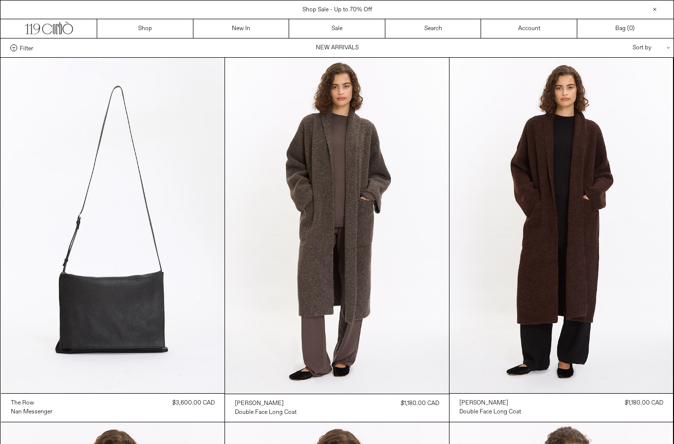 Image resolution: width=674 pixels, height=444 pixels. What do you see at coordinates (32, 403) in the screenshot?
I see `a: The Row` at bounding box center [32, 403].